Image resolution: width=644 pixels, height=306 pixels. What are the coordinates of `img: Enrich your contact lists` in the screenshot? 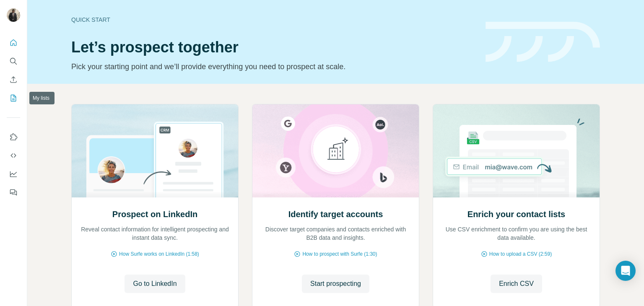 It's located at (516, 151).